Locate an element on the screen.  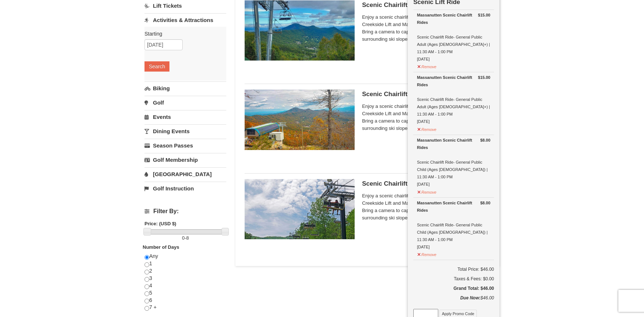
a: Golf Instruction is located at coordinates (185, 188).